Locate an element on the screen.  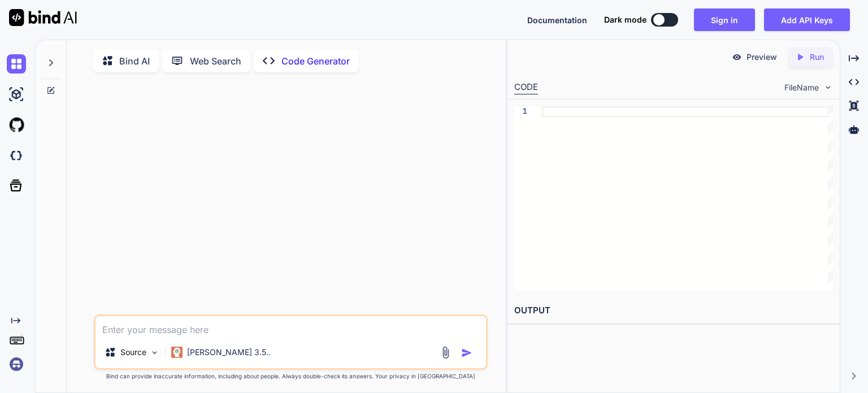
div: CODE is located at coordinates (526, 87).